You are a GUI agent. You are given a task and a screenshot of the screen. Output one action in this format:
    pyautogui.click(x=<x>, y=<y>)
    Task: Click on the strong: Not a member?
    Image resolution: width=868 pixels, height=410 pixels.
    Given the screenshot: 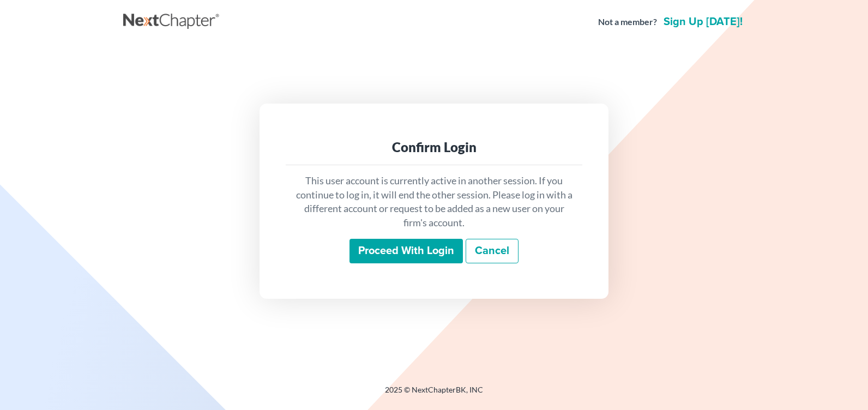 What is the action you would take?
    pyautogui.click(x=628, y=21)
    